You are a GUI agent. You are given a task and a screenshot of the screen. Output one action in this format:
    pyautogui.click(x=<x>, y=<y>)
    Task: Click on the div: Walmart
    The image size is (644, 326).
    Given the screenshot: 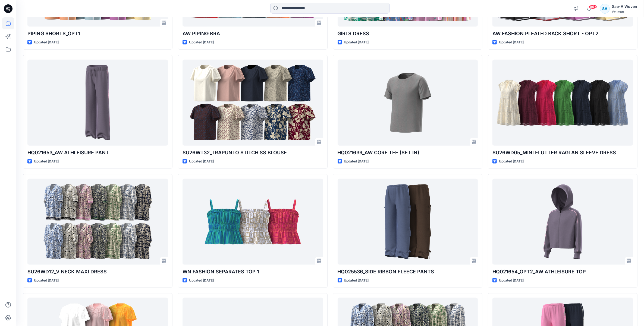 What is the action you would take?
    pyautogui.click(x=625, y=12)
    